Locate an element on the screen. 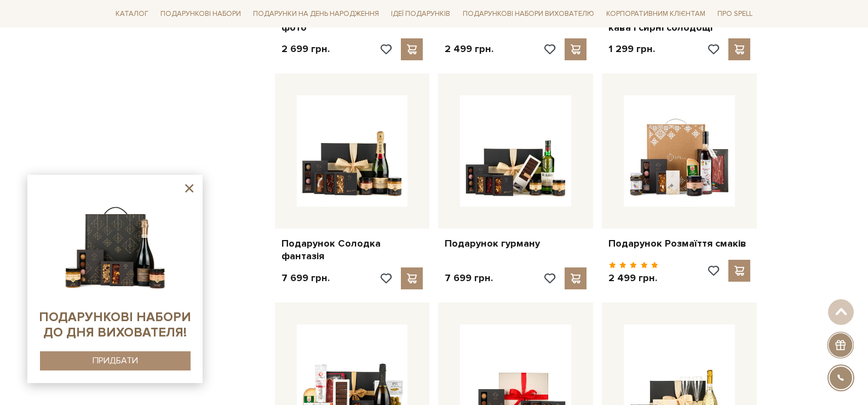  a: Подарунок Розмаїття смаків is located at coordinates (679, 243).